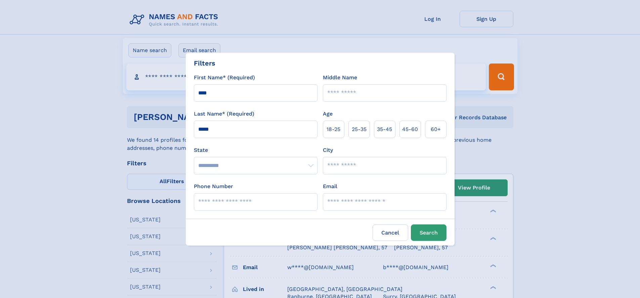 This screenshot has width=640, height=298. I want to click on label: Age, so click(328, 114).